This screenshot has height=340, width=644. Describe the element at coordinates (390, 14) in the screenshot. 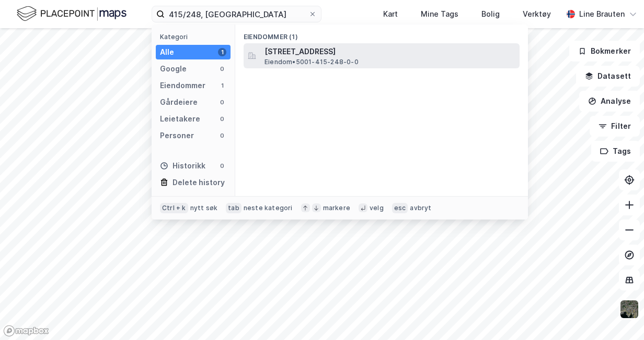

I see `div: Kart` at that location.